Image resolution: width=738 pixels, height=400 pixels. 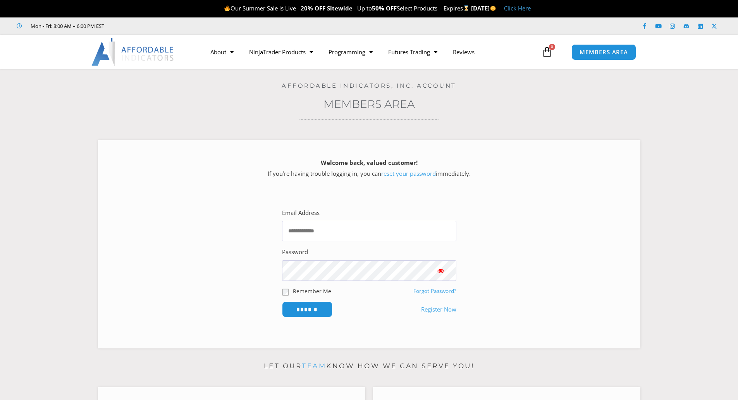 I want to click on label: Password, so click(x=295, y=252).